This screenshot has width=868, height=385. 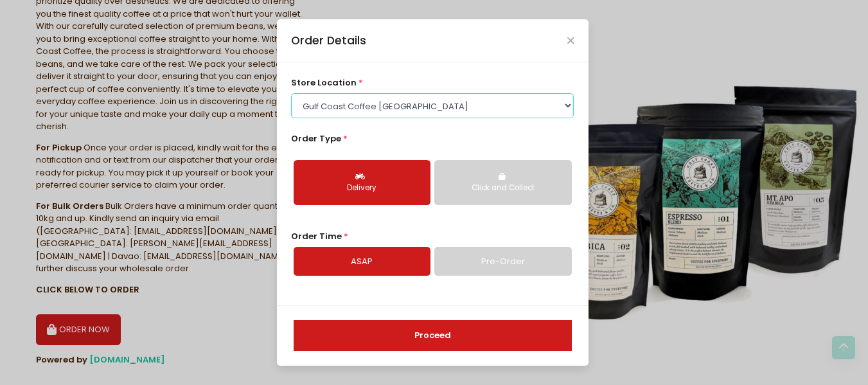 What do you see at coordinates (329, 40) in the screenshot?
I see `div: Order Details` at bounding box center [329, 40].